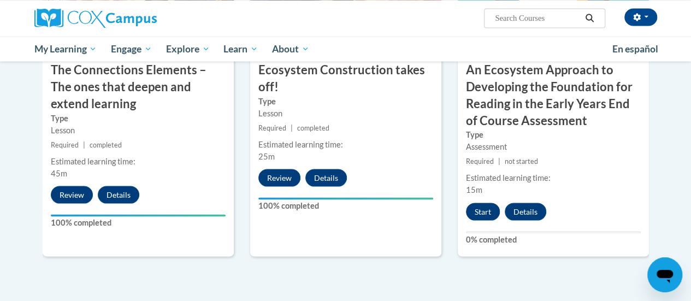  Describe the element at coordinates (59, 173) in the screenshot. I see `span: 45m` at that location.